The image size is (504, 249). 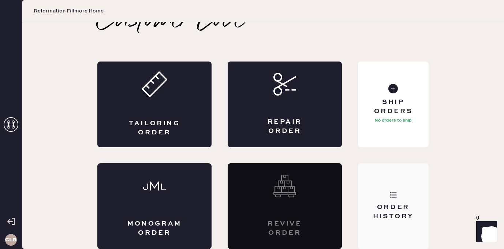 What do you see at coordinates (155, 128) in the screenshot?
I see `div: Tailoring Order` at bounding box center [155, 128].